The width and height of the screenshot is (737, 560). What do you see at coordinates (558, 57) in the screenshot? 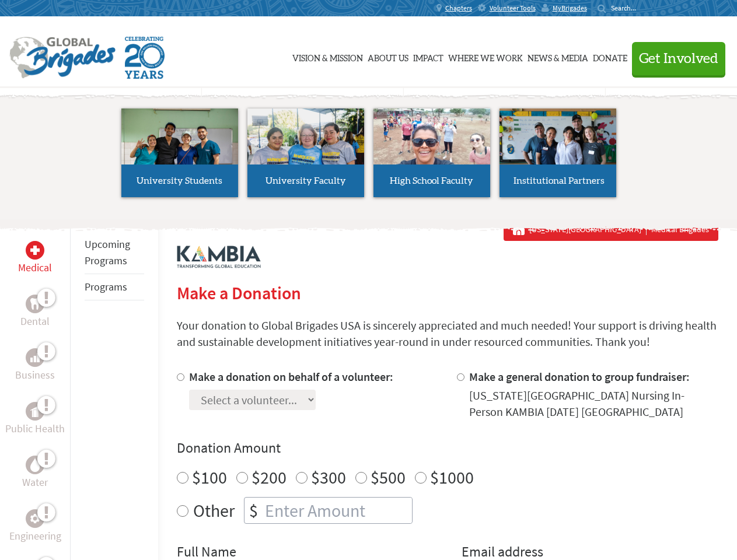
I see `a: News & Media` at bounding box center [558, 57].